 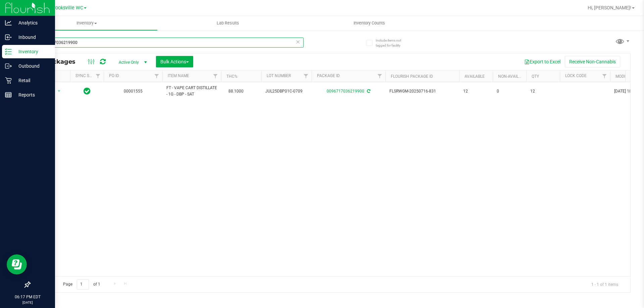 I want to click on span: In Sync, so click(x=87, y=91).